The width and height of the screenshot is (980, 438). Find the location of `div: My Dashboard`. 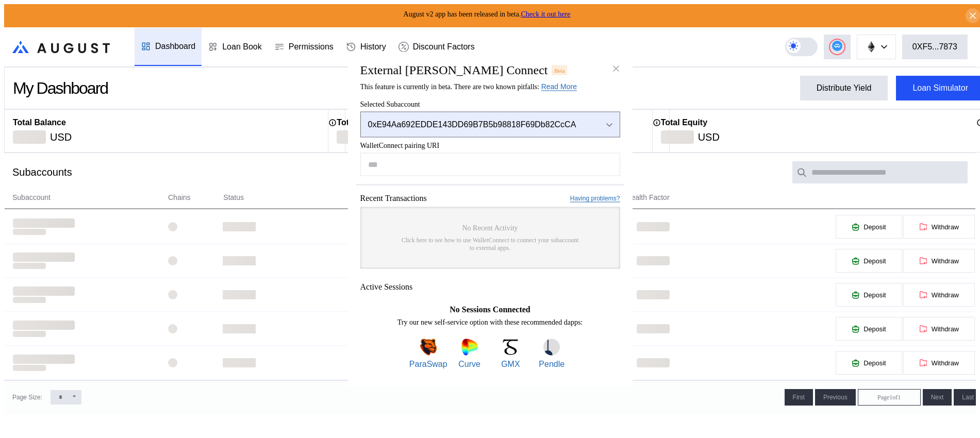

div: My Dashboard is located at coordinates (60, 88).